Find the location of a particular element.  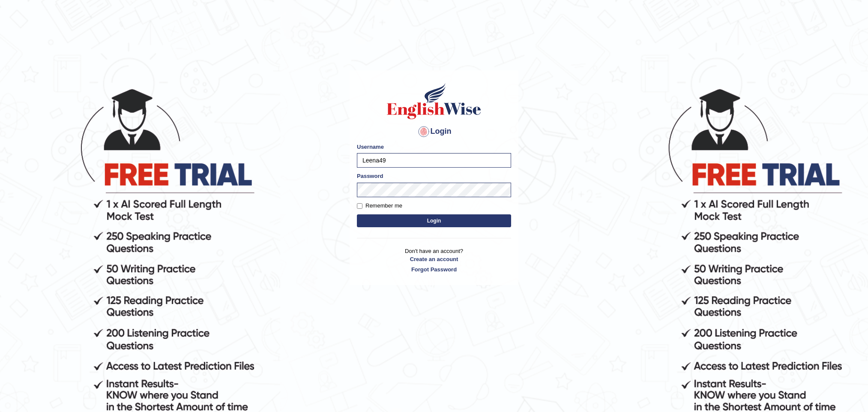

button: Login is located at coordinates (434, 221).